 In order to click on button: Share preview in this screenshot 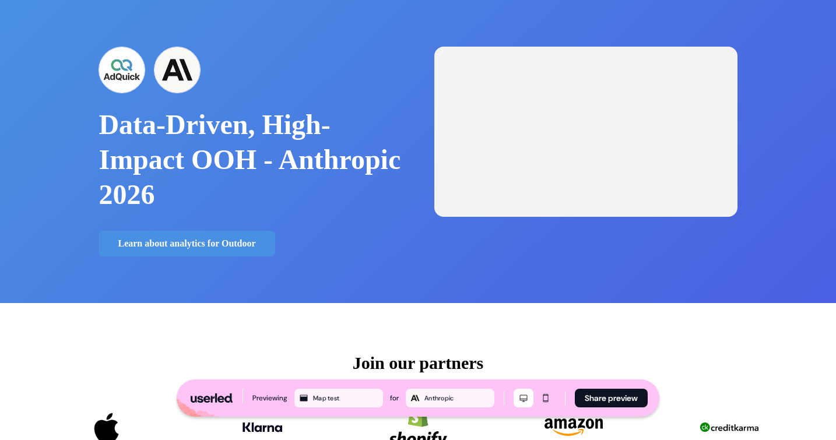, I will do `click(611, 398)`.